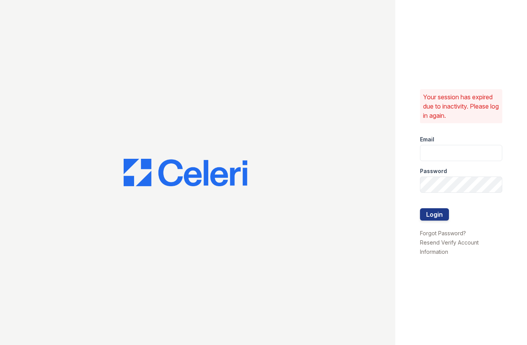 The image size is (527, 345). What do you see at coordinates (433, 171) in the screenshot?
I see `label: Password` at bounding box center [433, 171].